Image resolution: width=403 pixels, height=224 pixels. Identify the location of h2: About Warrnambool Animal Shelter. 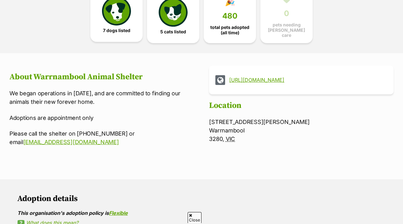
(102, 77).